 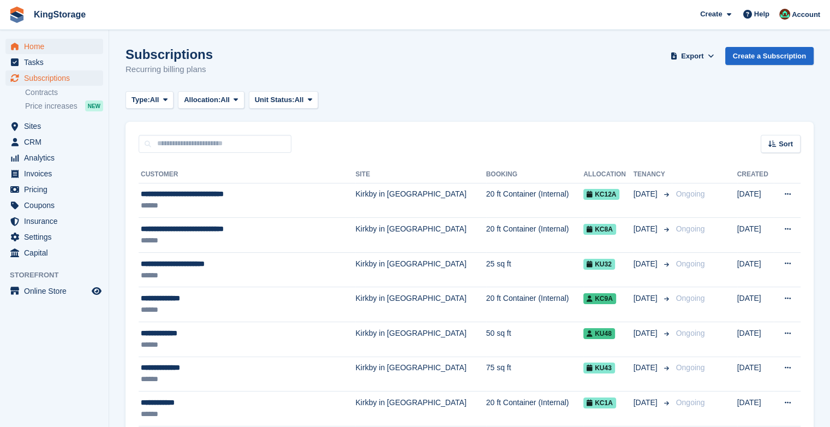 I want to click on th: Site, so click(x=420, y=175).